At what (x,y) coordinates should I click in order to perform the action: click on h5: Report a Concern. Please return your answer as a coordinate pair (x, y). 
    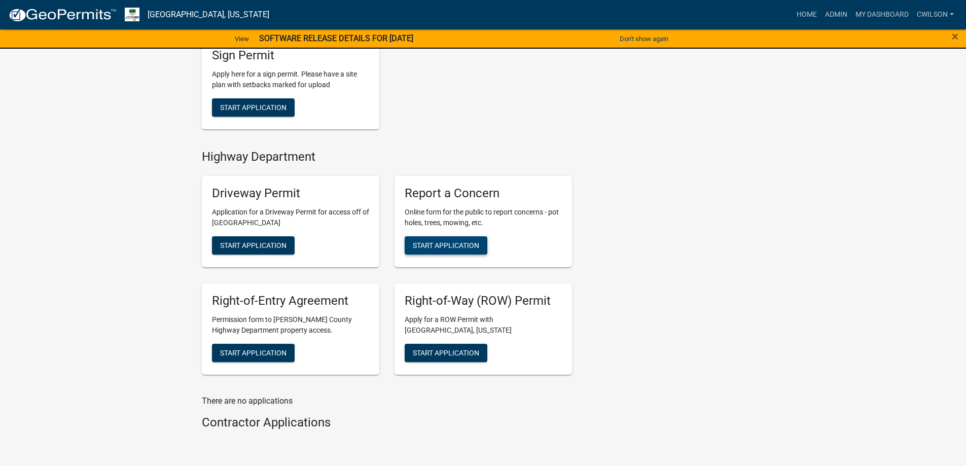
    Looking at the image, I should click on (483, 193).